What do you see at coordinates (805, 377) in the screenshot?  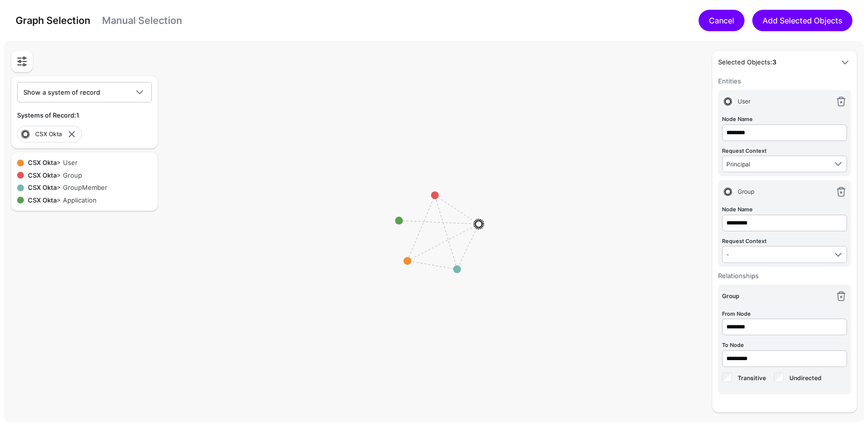 I see `span: Undirected` at bounding box center [805, 377].